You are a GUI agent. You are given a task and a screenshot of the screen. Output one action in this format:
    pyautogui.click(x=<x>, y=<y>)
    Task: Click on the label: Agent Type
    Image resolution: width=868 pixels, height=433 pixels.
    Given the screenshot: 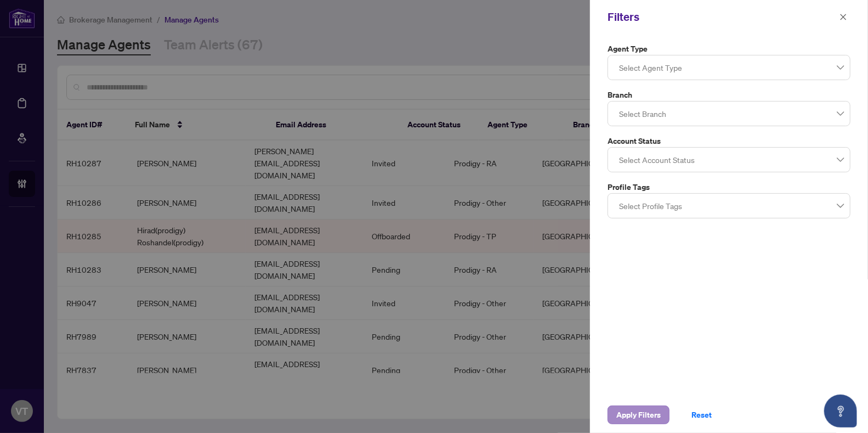 What is the action you would take?
    pyautogui.click(x=729, y=49)
    